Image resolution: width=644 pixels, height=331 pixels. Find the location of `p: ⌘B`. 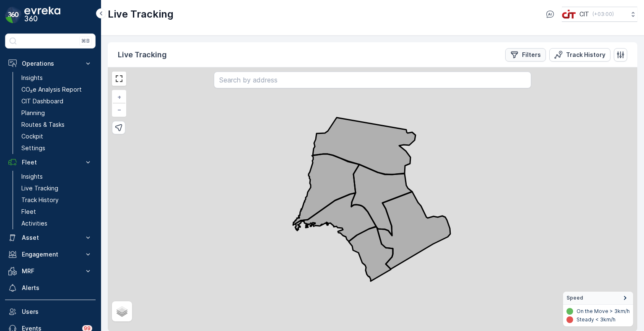

p: ⌘B is located at coordinates (86, 41).